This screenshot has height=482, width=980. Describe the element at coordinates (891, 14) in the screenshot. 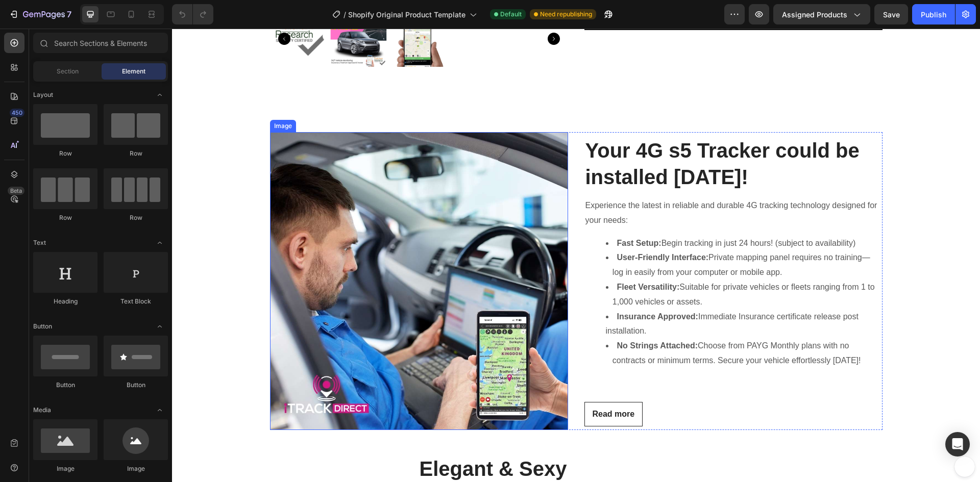

I see `span: Save` at that location.